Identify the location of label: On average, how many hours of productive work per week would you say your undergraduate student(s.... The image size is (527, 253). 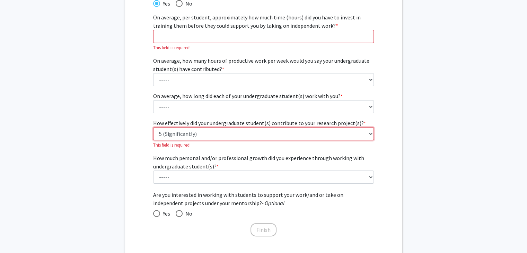
(263, 65).